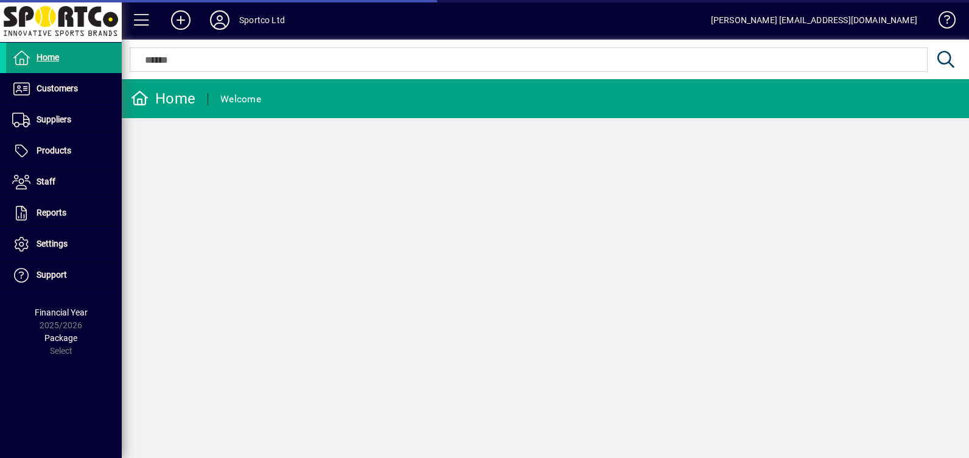 The image size is (969, 458). Describe the element at coordinates (54, 150) in the screenshot. I see `span: Products` at that location.